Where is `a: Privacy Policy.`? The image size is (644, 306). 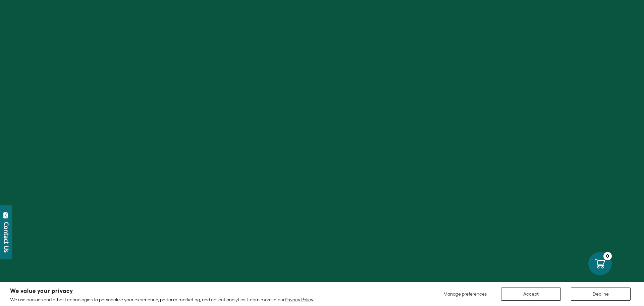 a: Privacy Policy. is located at coordinates (299, 299).